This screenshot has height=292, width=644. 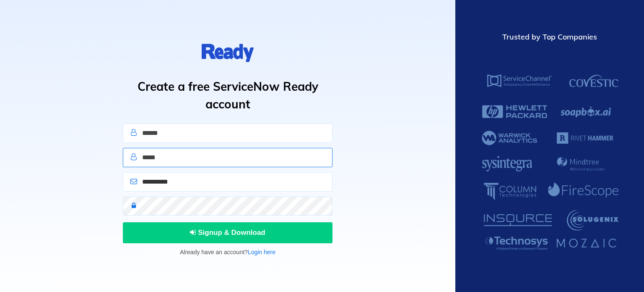 I want to click on p: Already have an account?, so click(x=227, y=252).